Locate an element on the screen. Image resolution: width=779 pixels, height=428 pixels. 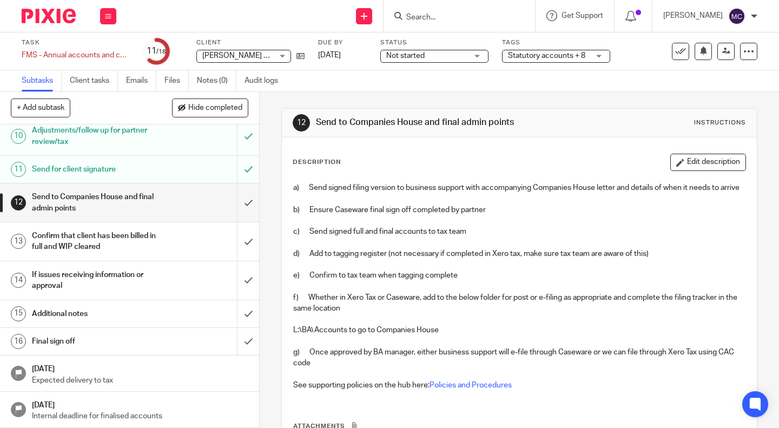
img: svg%3E is located at coordinates (737, 16).